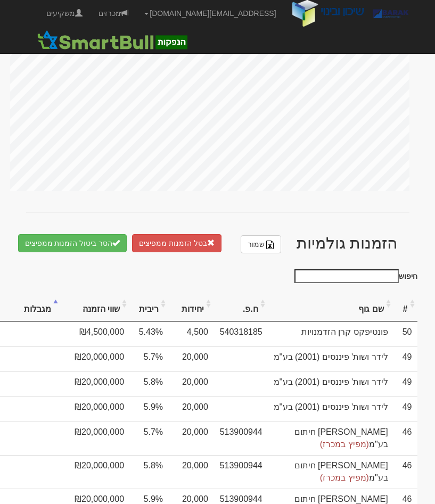  Describe the element at coordinates (405, 303) in the screenshot. I see `th: #: activate to sort column ascending` at that location.